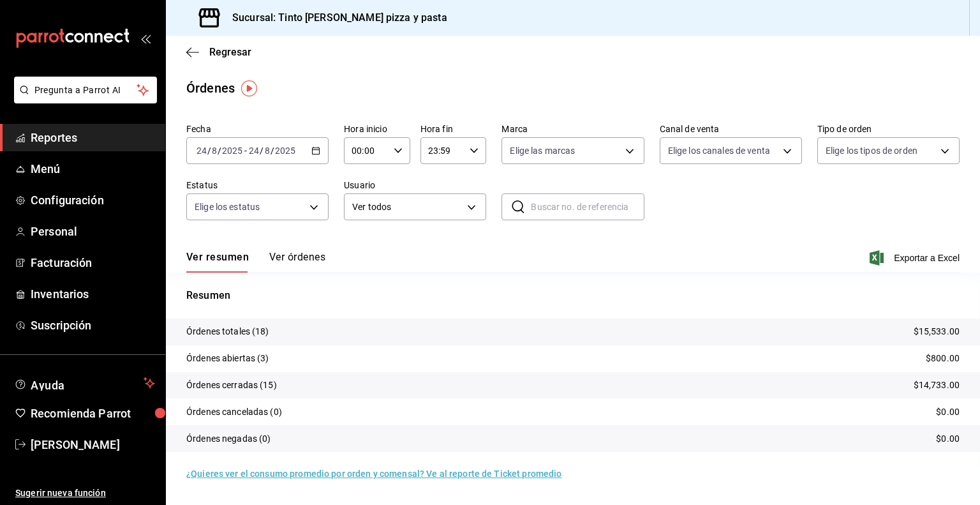 This screenshot has width=980, height=505. Describe the element at coordinates (374, 474) in the screenshot. I see `a: ¿Quieres ver el consumo promedio por orden y comensal? Ve al reporte de Ticket promedio` at that location.